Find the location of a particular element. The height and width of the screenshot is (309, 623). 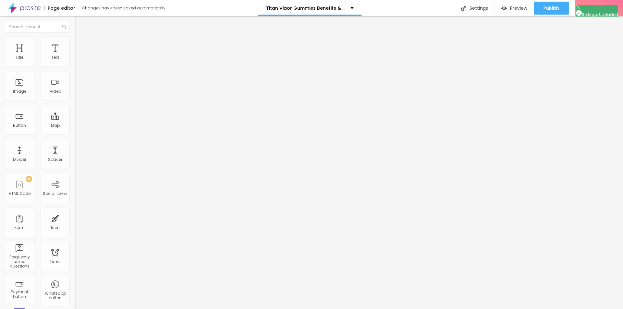

img: view-1.svg is located at coordinates (504, 8).